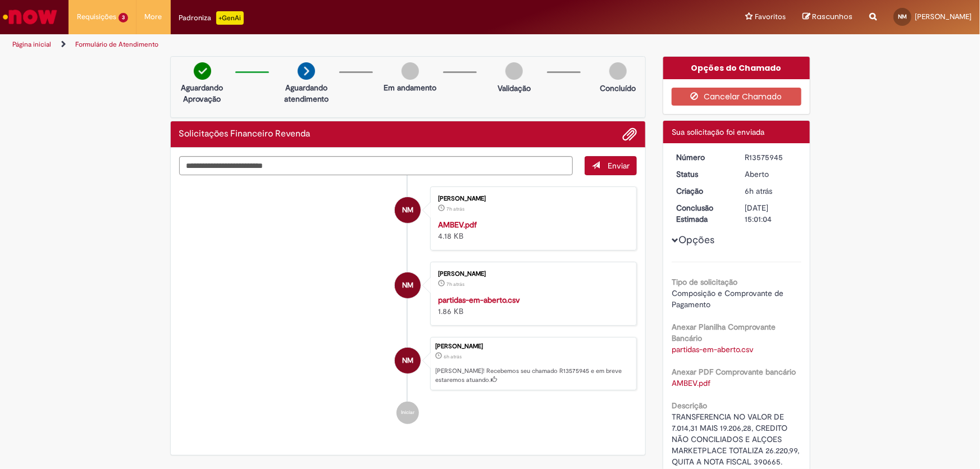  Describe the element at coordinates (117, 44) in the screenshot. I see `a: Formulário de Atendimento` at that location.